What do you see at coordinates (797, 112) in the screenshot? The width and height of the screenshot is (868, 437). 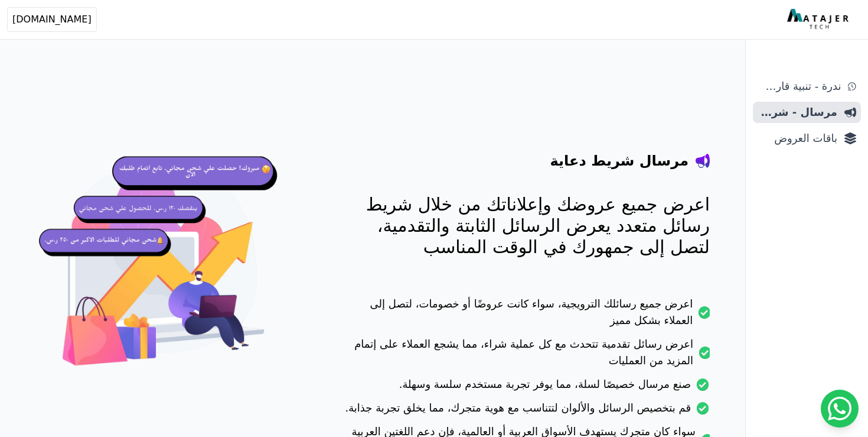 I see `span: مرسال - شريط دعاية` at bounding box center [797, 112].